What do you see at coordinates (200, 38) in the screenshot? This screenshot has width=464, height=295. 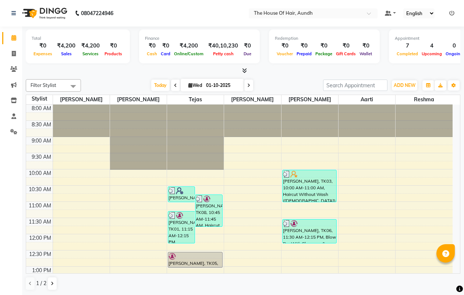 I see `div: Finance` at bounding box center [200, 38].